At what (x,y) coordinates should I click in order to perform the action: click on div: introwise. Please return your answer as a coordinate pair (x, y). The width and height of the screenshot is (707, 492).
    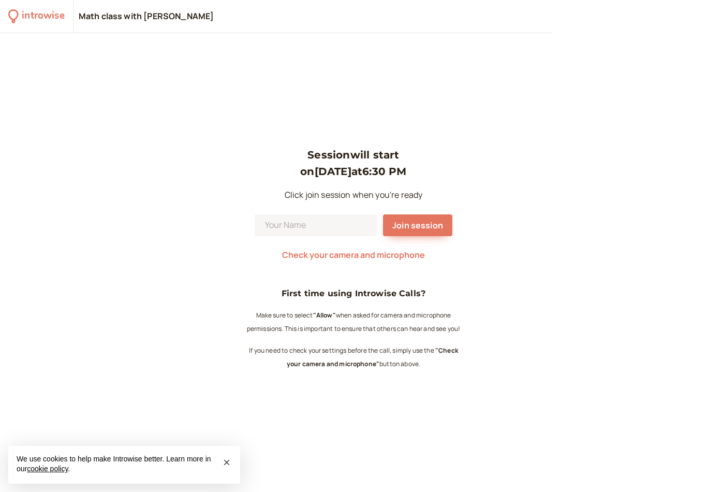
    Looking at the image, I should click on (43, 16).